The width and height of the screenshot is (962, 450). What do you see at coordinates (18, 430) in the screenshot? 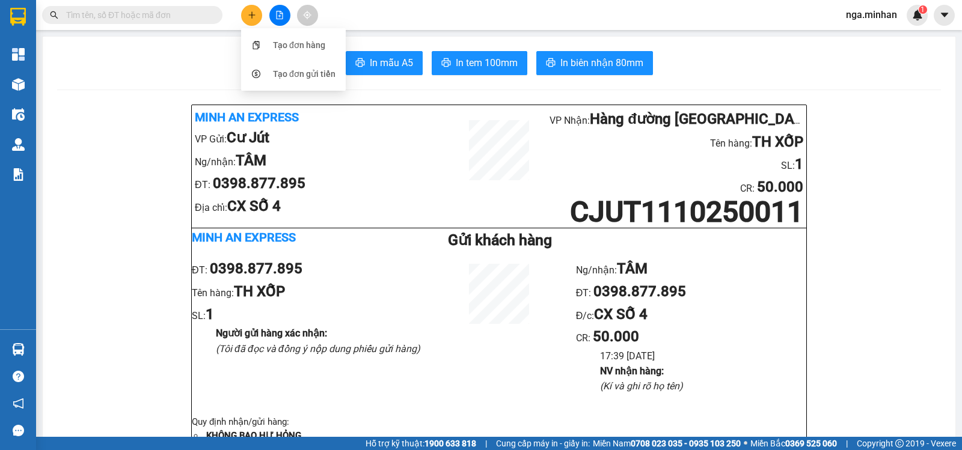
I see `span: message` at bounding box center [18, 430].